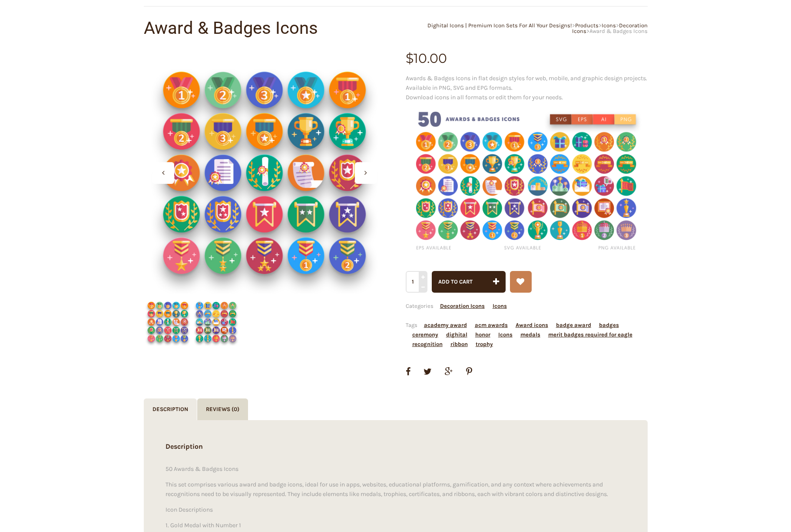 Image resolution: width=791 pixels, height=532 pixels. What do you see at coordinates (459, 344) in the screenshot?
I see `a: ribbon` at bounding box center [459, 344].